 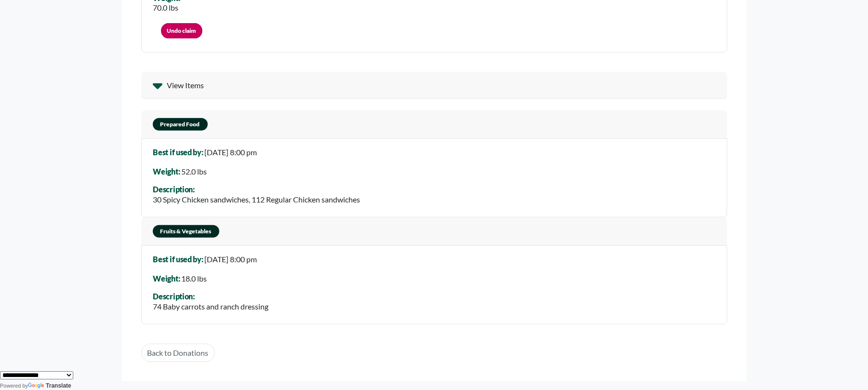 I want to click on a: Fruits & Vegetables, so click(x=434, y=231).